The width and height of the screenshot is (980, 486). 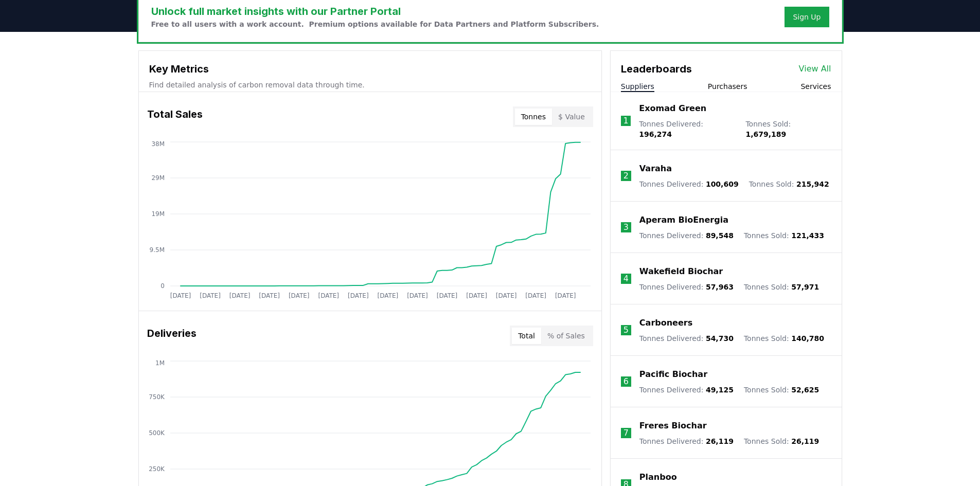 I want to click on tspan: 750K, so click(x=157, y=397).